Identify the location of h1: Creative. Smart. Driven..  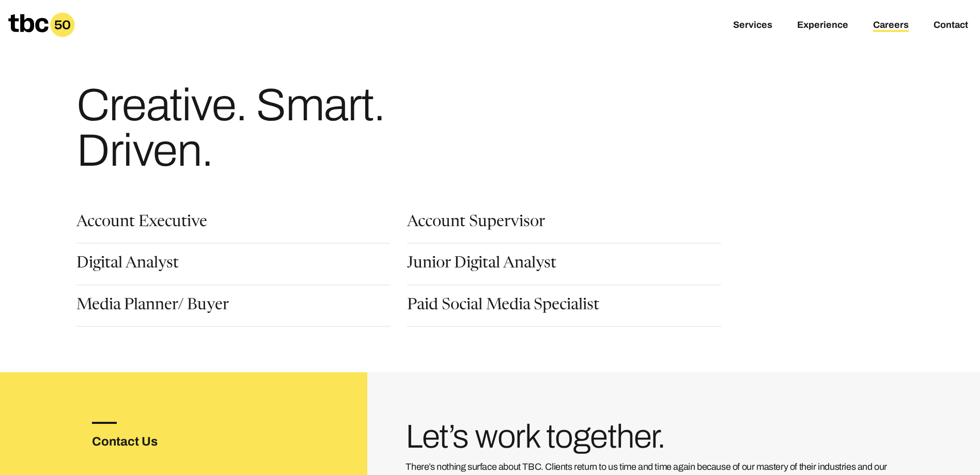
(275, 128).